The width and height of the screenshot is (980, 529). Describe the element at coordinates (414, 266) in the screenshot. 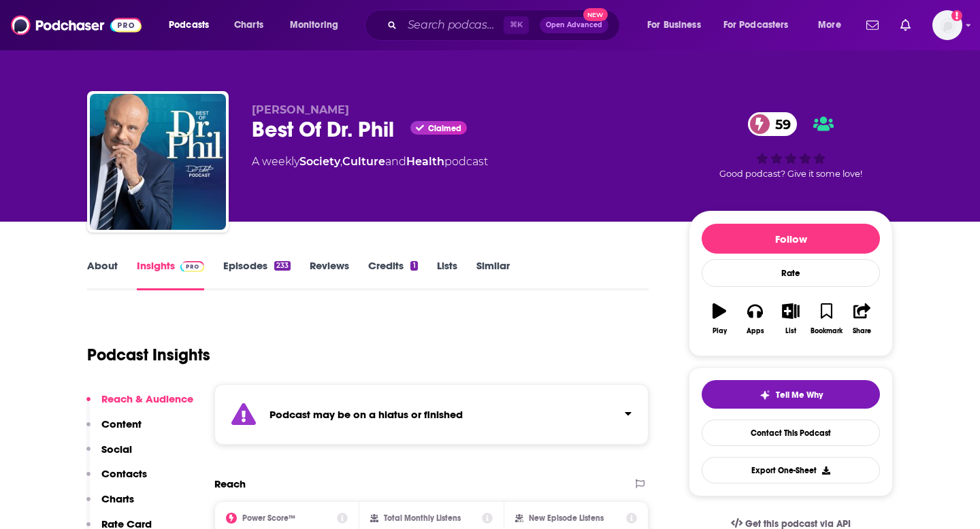

I see `div: 1` at that location.